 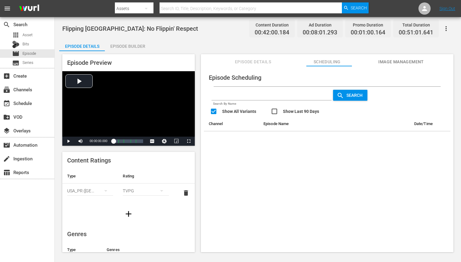 What do you see at coordinates (401, 62) in the screenshot?
I see `span: Image Management` at bounding box center [401, 62].